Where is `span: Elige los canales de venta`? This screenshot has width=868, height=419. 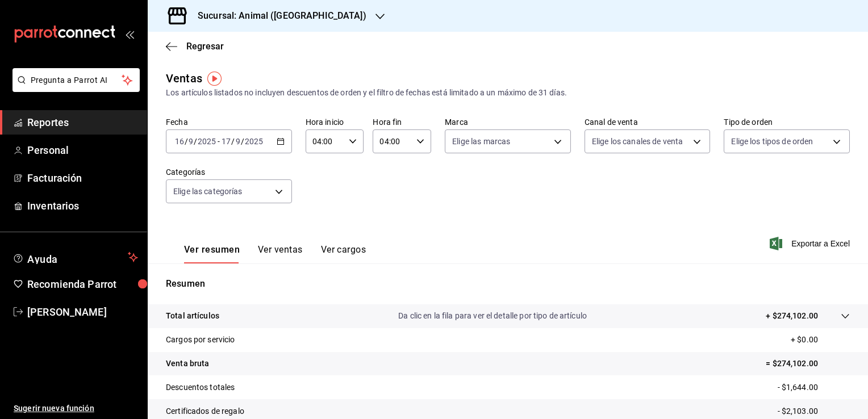 span: Elige los canales de venta is located at coordinates (637, 141).